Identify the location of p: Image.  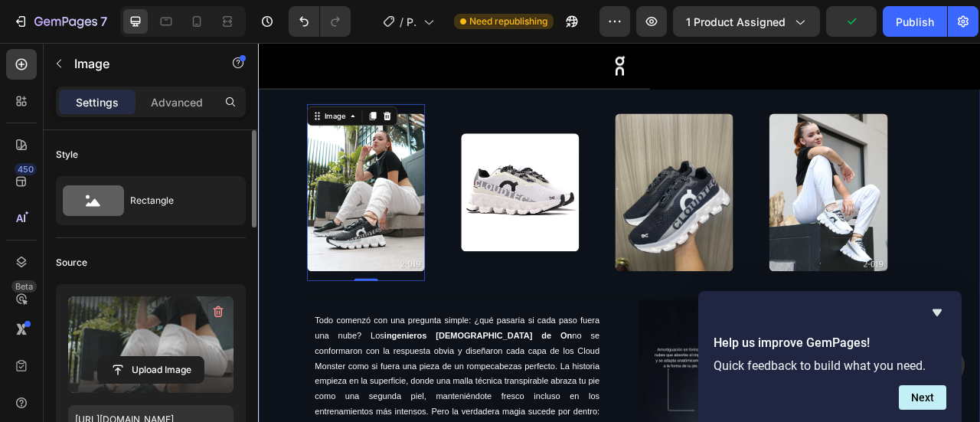
(139, 64).